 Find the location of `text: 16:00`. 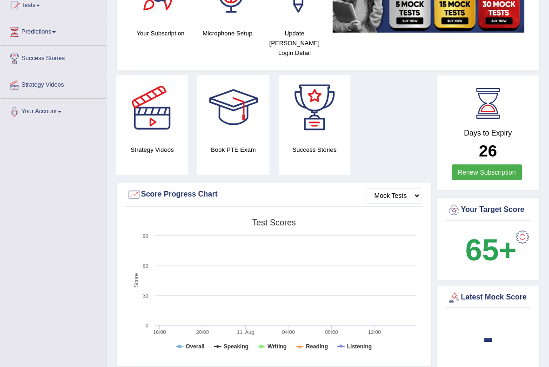

text: 16:00 is located at coordinates (160, 332).